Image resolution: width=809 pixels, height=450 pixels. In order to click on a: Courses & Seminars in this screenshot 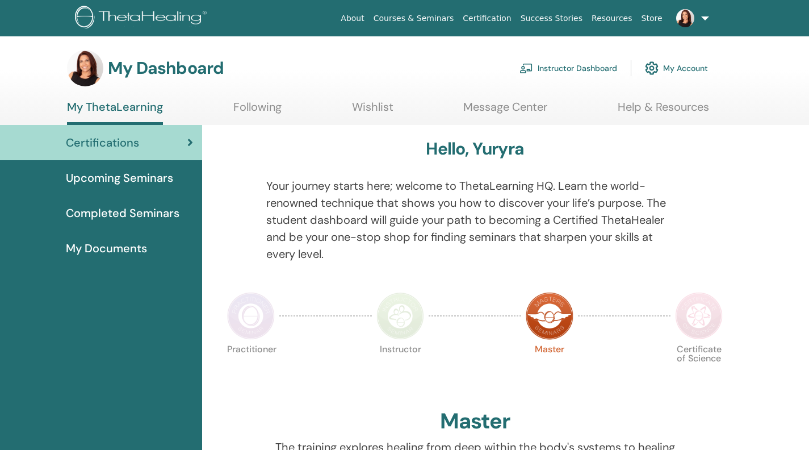, I will do `click(414, 18)`.